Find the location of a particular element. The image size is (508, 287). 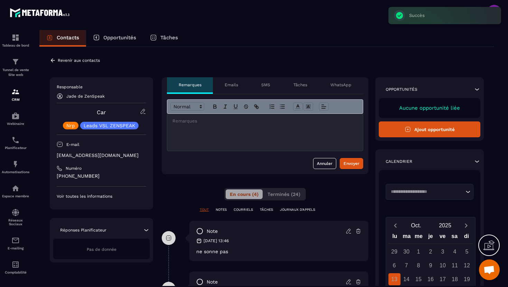

p: Tableau de bord is located at coordinates (16, 45).